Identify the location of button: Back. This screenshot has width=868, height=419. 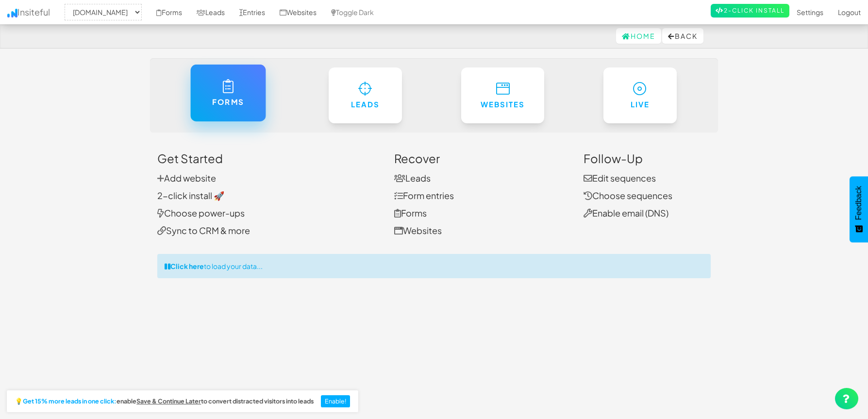
(683, 36).